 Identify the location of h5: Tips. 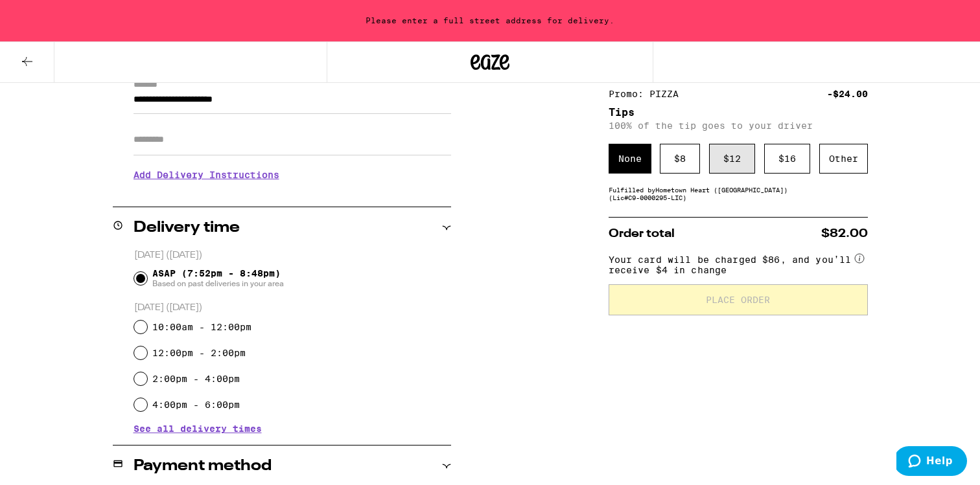
(738, 113).